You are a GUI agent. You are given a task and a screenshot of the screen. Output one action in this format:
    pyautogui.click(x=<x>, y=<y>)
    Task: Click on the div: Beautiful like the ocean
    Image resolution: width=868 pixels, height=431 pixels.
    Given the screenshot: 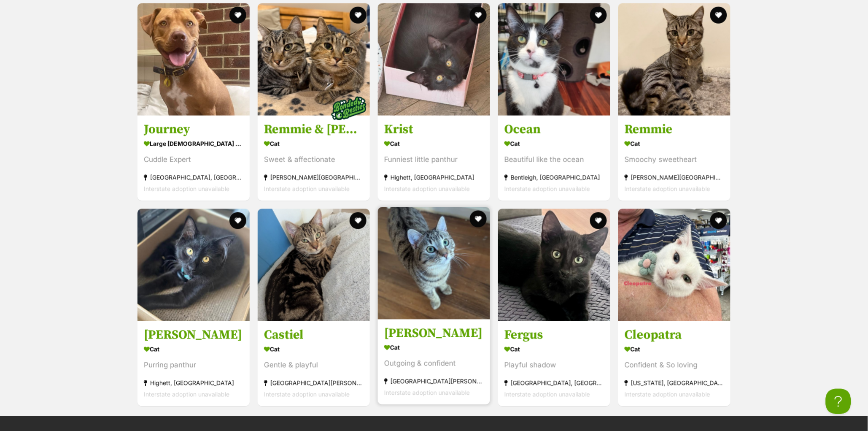 What is the action you would take?
    pyautogui.click(x=554, y=159)
    